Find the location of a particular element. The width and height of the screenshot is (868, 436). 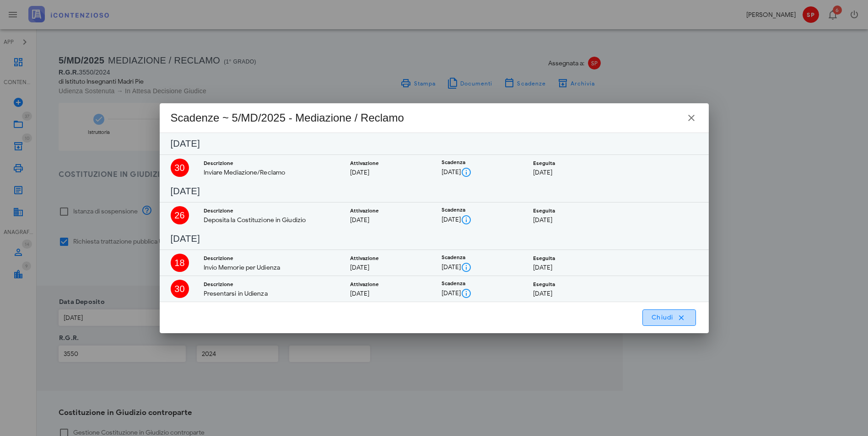

div: 30 ottobre 2023 is located at coordinates (180, 168).